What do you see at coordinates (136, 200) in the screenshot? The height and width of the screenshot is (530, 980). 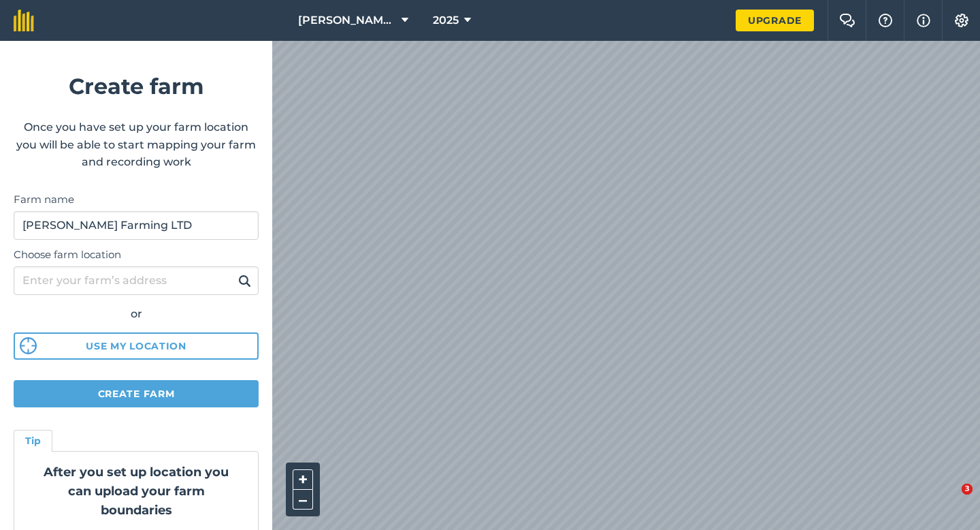 I see `label: Farm name` at bounding box center [136, 200].